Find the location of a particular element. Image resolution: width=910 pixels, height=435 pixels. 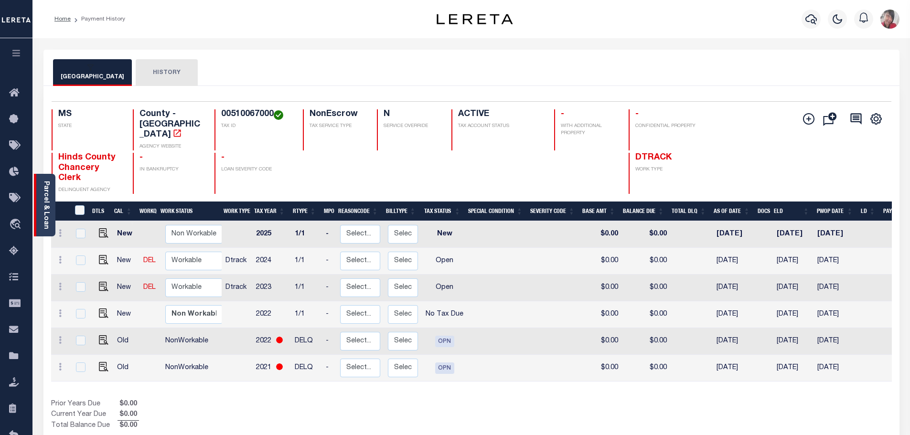

p: CONFIDENTIAL PROPERTY is located at coordinates (667, 126).